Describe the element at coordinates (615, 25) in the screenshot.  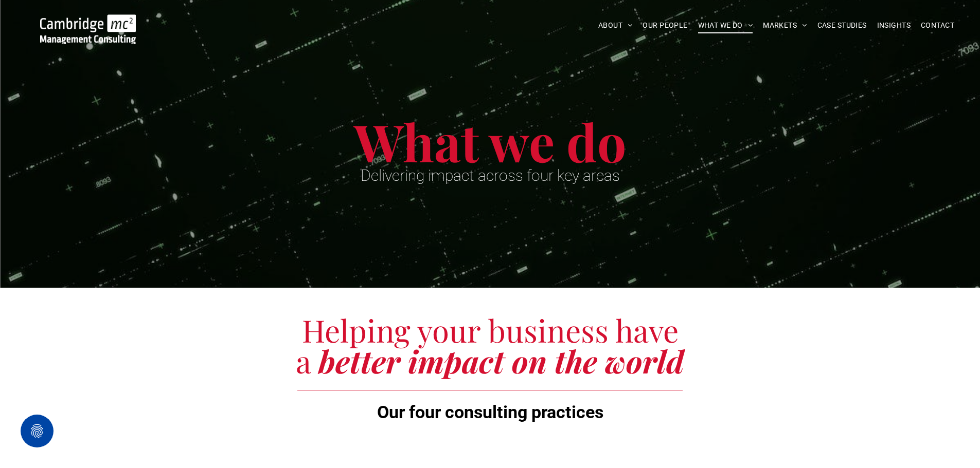
I see `a: ABOUT` at that location.